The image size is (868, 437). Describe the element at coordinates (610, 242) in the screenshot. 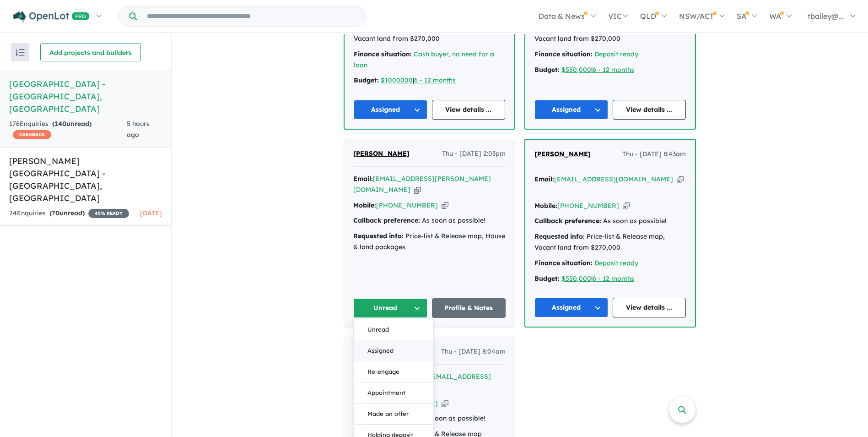

I see `div: Price-list & Release map, Vacant land from $270,000` at that location.